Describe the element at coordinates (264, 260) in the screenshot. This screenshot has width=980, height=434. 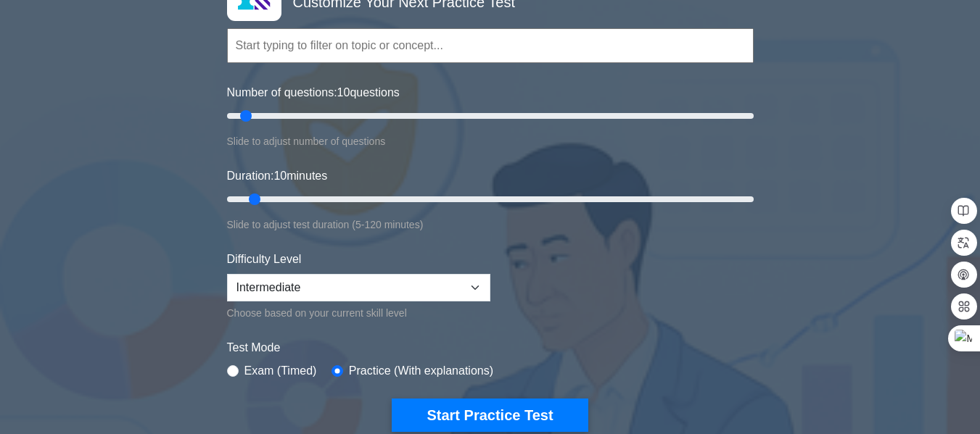
I see `label: Difficulty Level` at that location.